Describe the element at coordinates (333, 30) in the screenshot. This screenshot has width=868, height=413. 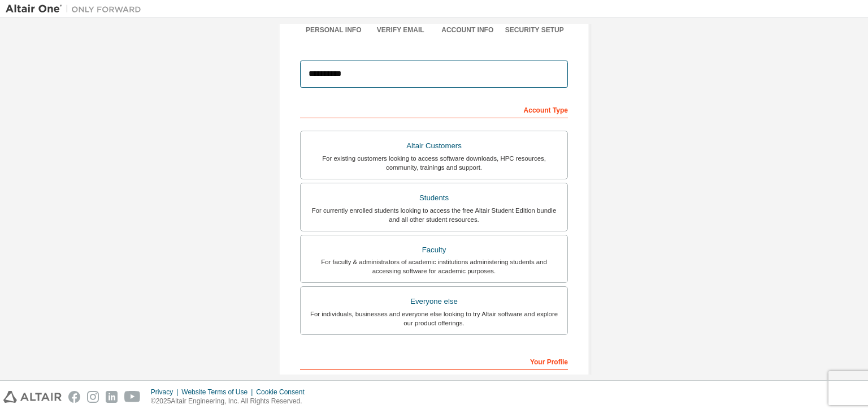
I see `div: Personal Info` at that location.